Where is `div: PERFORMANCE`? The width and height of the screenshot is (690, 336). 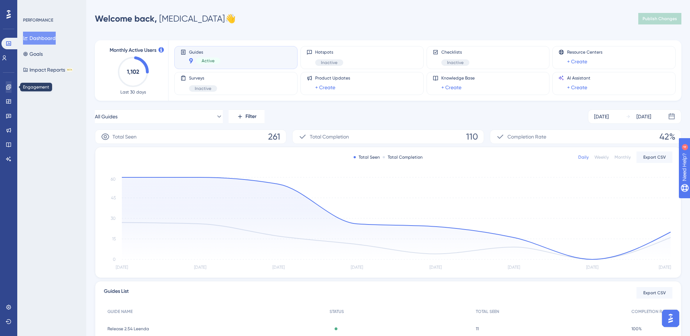 div: PERFORMANCE is located at coordinates (38, 20).